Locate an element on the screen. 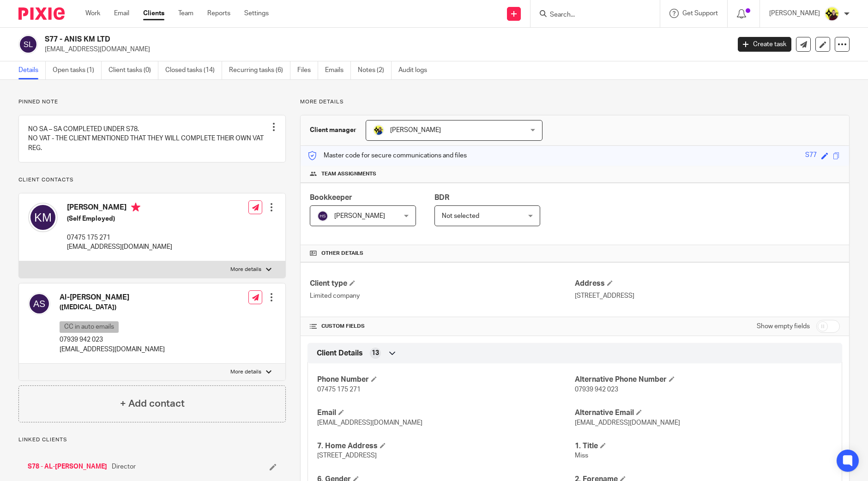  a: Emails is located at coordinates (338, 70).